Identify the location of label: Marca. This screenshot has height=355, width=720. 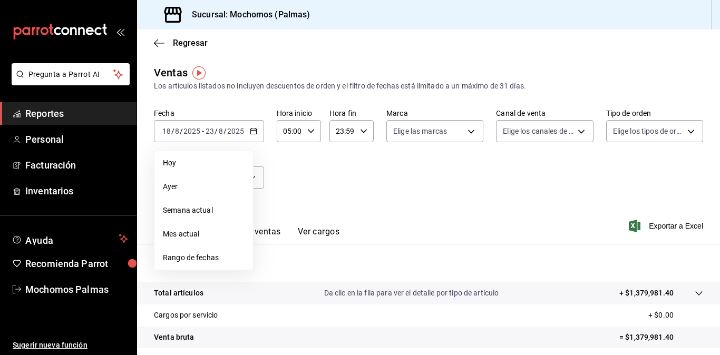
(435, 113).